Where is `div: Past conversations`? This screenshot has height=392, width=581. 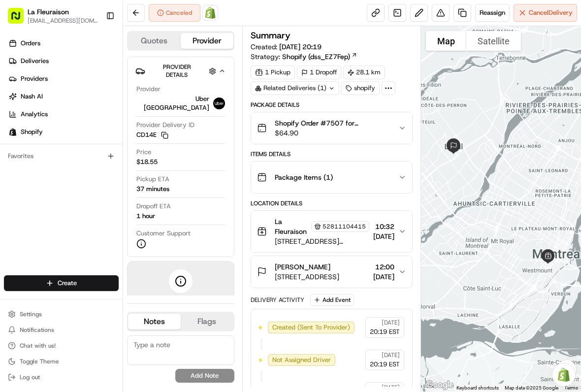 div: Past conversations is located at coordinates (38, 132).